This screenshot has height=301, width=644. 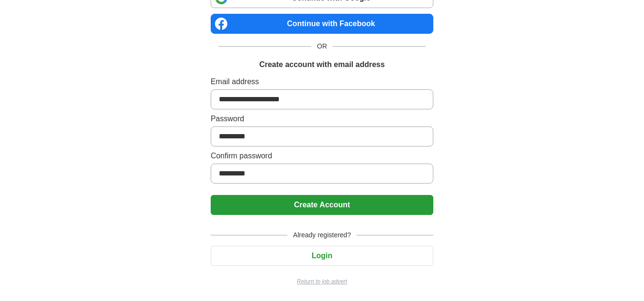 What do you see at coordinates (322, 282) in the screenshot?
I see `a: Return to job advert` at bounding box center [322, 282].